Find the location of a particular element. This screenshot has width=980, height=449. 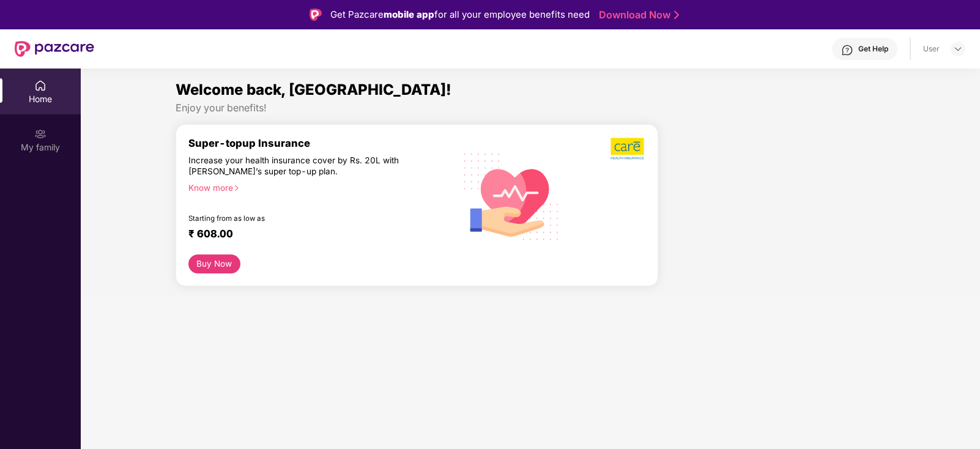

img: Logo is located at coordinates (316, 15).